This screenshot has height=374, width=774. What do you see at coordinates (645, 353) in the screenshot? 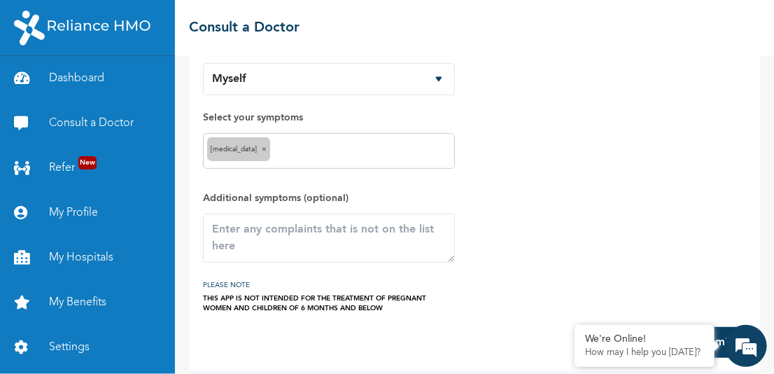
I see `p: How may I help you today?` at bounding box center [645, 353].